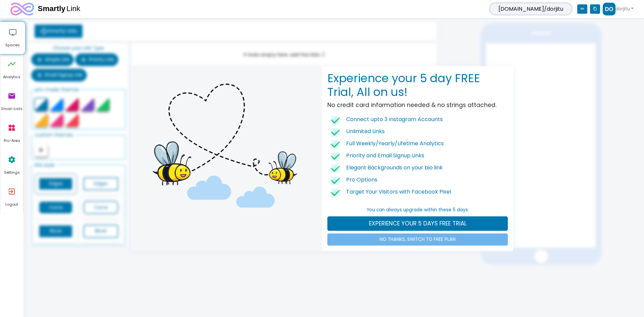 The width and height of the screenshot is (644, 317). I want to click on li: Pro Options, so click(417, 180).